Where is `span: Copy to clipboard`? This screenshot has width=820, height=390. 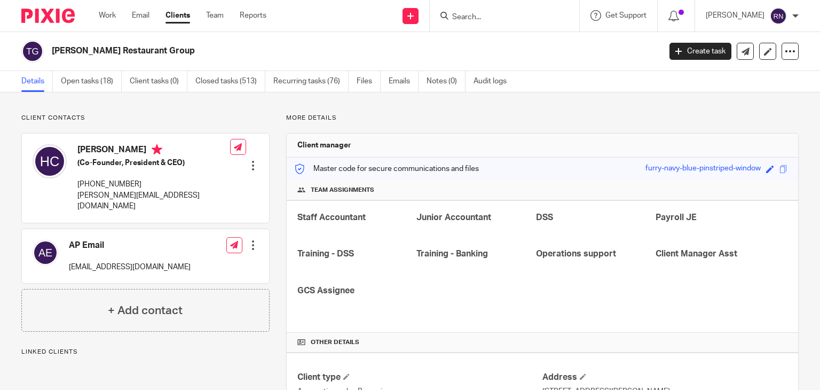 span: Copy to clipboard is located at coordinates (783, 169).